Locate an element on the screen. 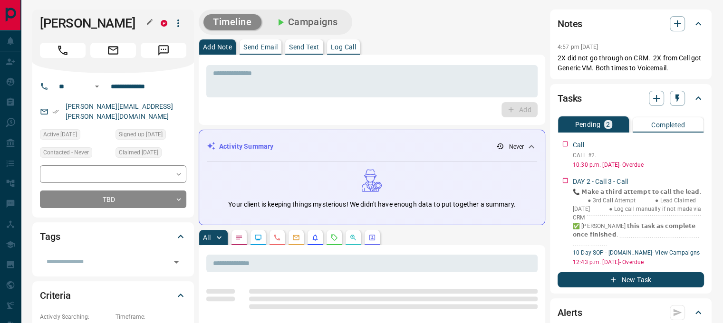 The height and width of the screenshot is (323, 723). p: DAY 2 - Call 3 - Call is located at coordinates (600, 182).